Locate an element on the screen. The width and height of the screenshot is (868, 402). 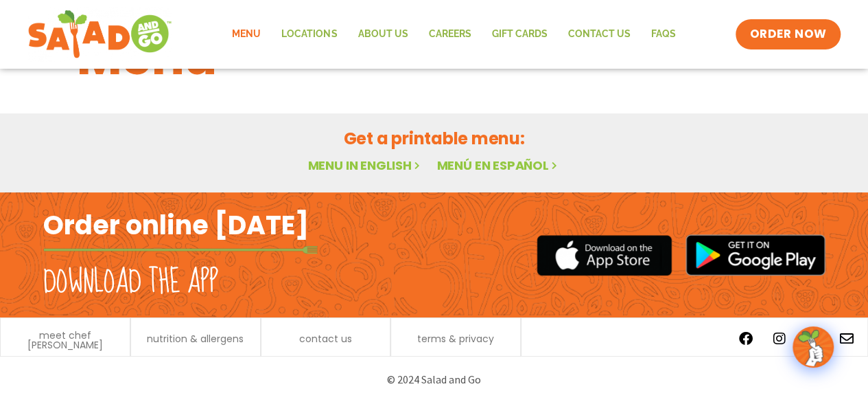
nav: Menu is located at coordinates (454, 34).